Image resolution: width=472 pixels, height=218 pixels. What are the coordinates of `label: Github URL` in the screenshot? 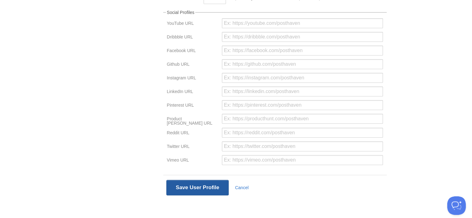 It's located at (192, 65).